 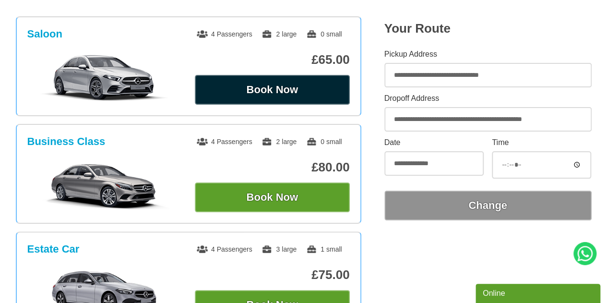 I want to click on span: 1 small, so click(x=324, y=249).